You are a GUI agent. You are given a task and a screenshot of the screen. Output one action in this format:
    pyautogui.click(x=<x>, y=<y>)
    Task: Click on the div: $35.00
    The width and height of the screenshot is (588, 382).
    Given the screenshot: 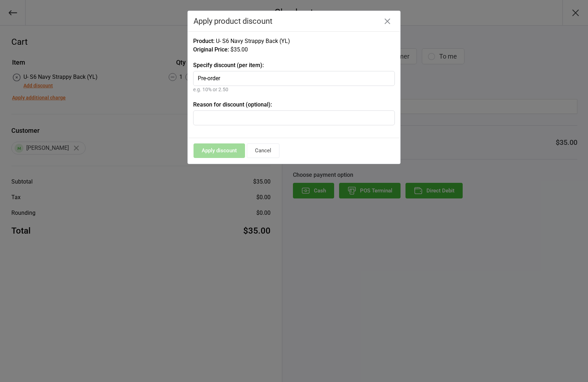 What is the action you would take?
    pyautogui.click(x=294, y=50)
    